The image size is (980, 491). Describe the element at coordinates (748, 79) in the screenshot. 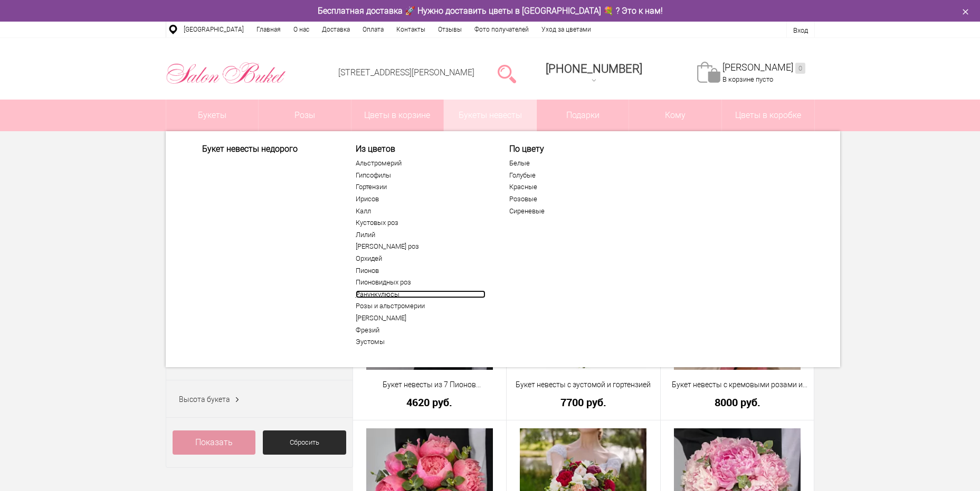

I see `span: В корзине пусто` at that location.